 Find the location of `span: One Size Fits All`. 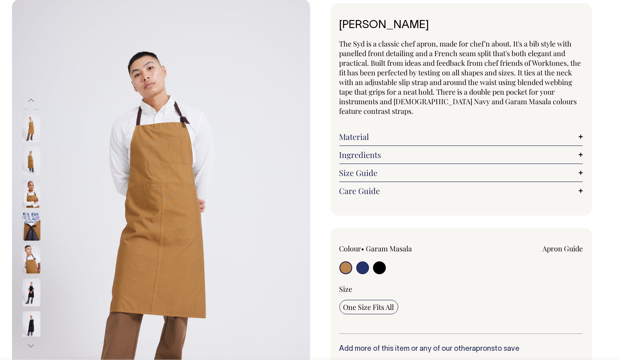

span: One Size Fits All is located at coordinates (369, 307).